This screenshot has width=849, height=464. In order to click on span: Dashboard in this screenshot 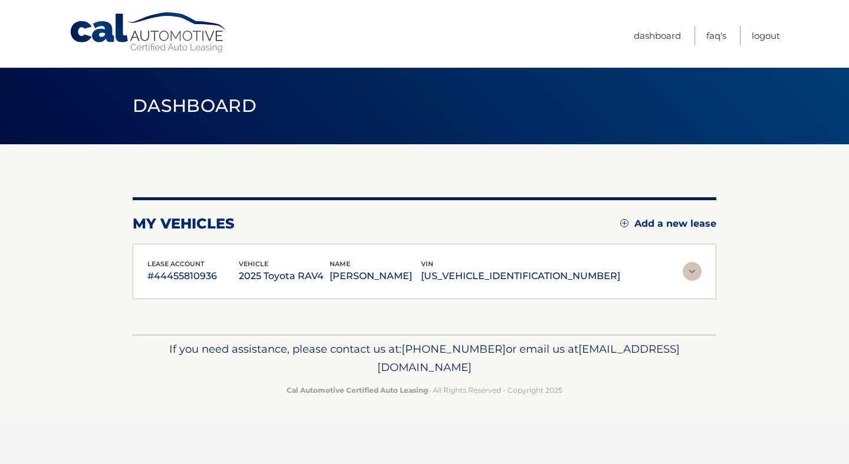, I will do `click(195, 106)`.